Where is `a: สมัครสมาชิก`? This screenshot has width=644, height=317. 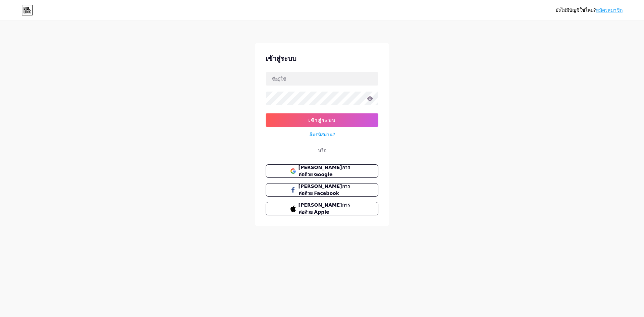
a: สมัครสมาชิก is located at coordinates (609, 10).